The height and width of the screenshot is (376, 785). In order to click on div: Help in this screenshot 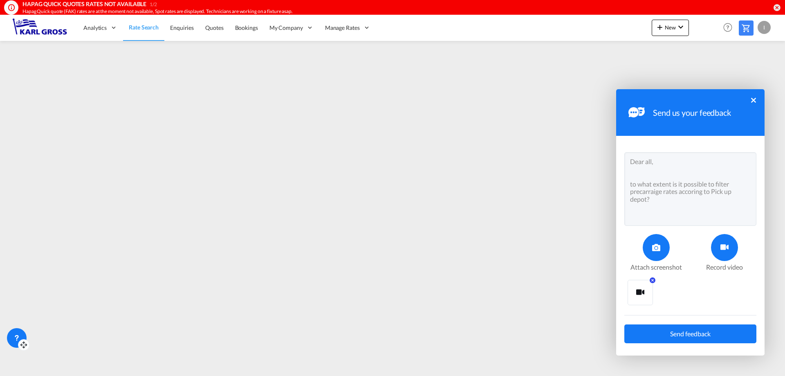, I will do `click(730, 28)`.